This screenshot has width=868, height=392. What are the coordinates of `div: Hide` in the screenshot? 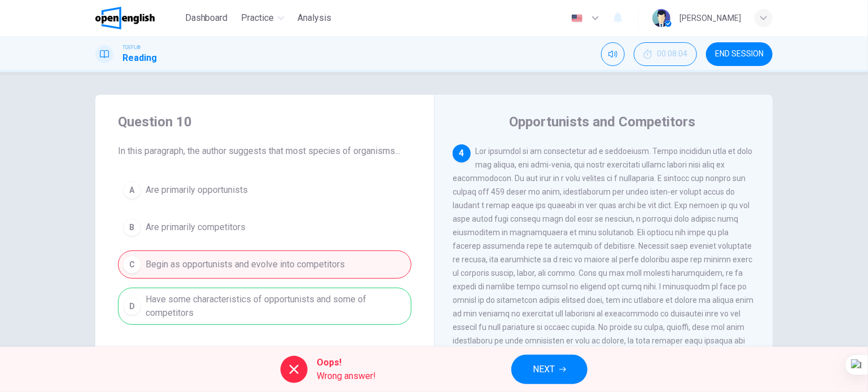 It's located at (666, 54).